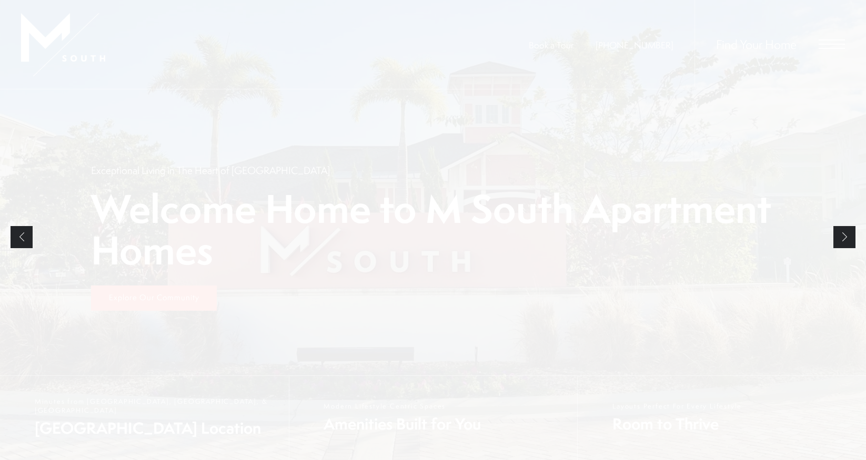 This screenshot has height=460, width=866. I want to click on button: Open Menu, so click(831, 44).